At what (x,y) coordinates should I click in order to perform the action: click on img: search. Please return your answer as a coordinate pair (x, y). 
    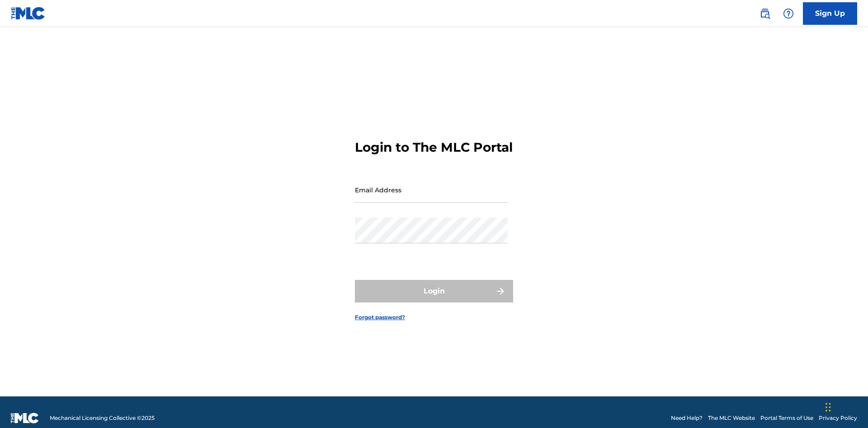
    Looking at the image, I should click on (765, 14).